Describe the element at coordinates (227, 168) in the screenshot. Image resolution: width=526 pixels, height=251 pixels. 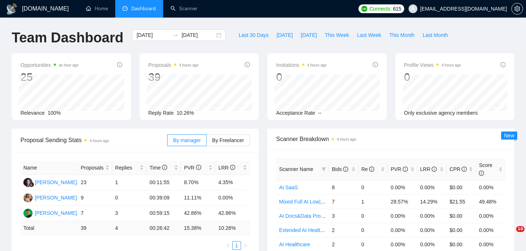
I see `span: LRR` at that location.